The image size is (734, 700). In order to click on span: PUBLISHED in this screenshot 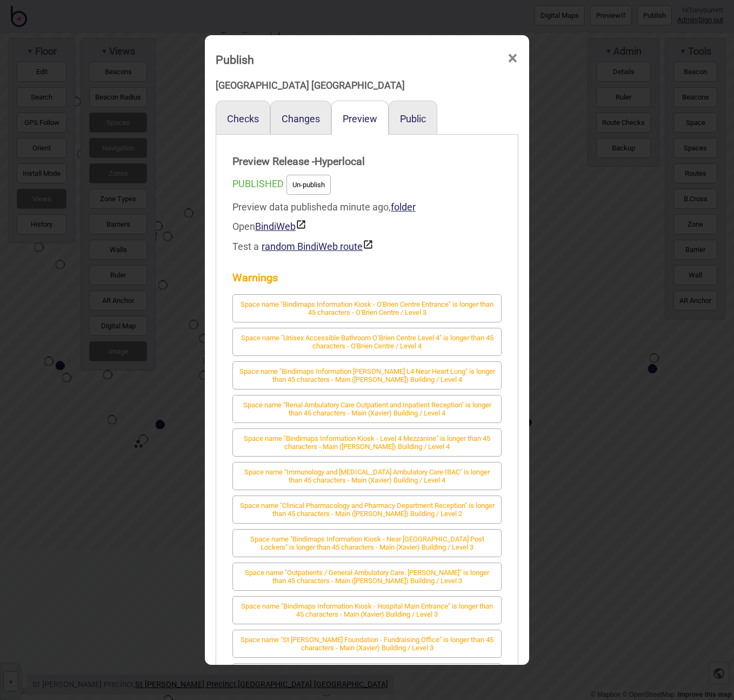, I will do `click(258, 184)`.